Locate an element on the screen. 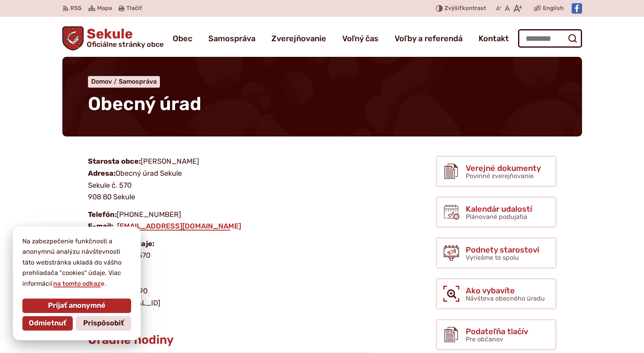  span: Pre občanov is located at coordinates (485, 339).